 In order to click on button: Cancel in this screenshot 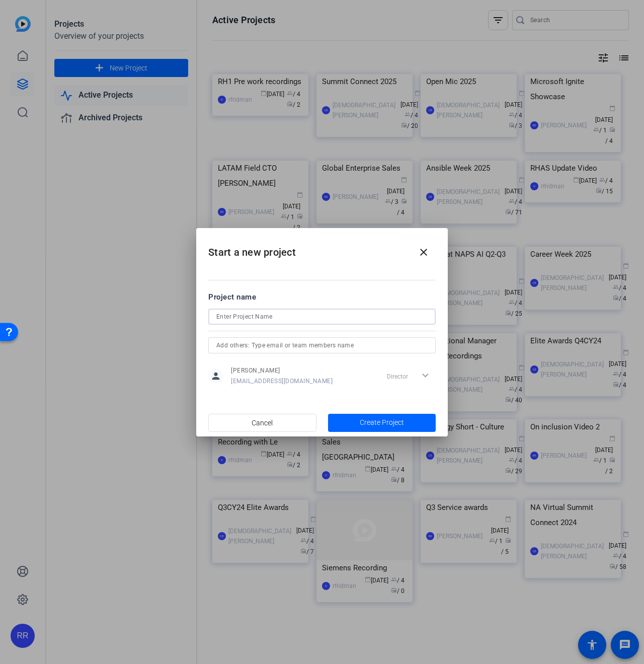, I will do `click(262, 423)`.